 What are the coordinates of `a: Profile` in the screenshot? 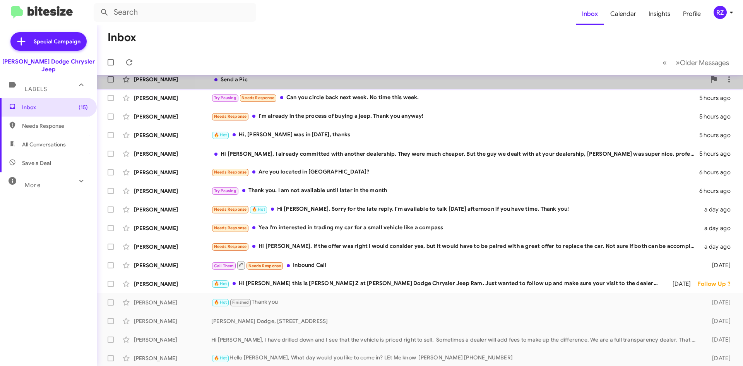 It's located at (692, 14).